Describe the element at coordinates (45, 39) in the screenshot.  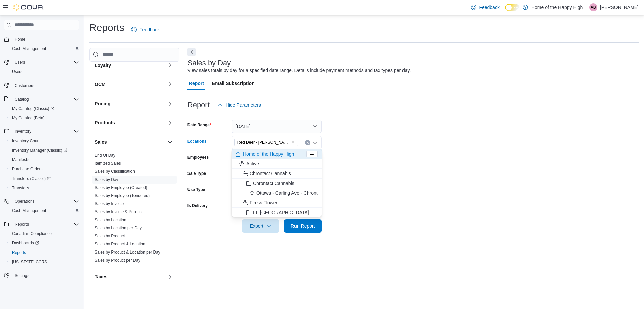
I see `span: Home` at that location.